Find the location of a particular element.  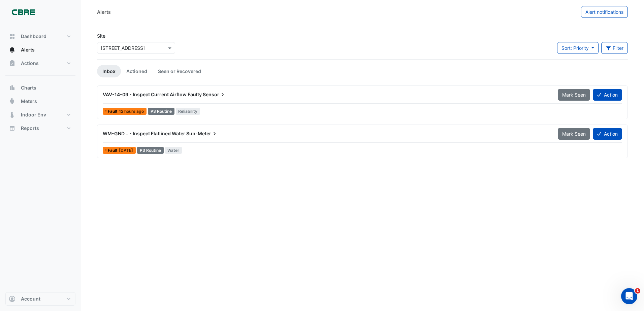

span: Indoor Env is located at coordinates (33, 115).